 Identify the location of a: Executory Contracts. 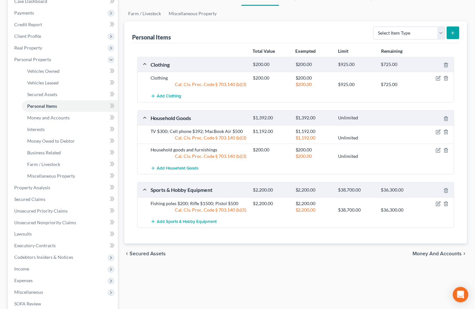
(64, 246).